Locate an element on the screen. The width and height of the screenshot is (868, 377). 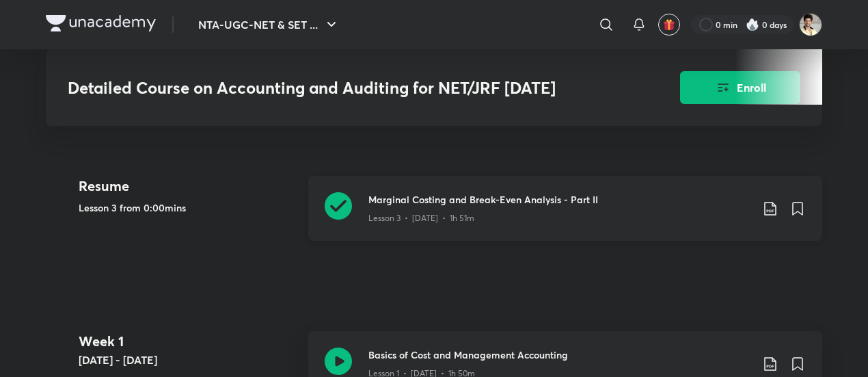
h3: Marginal Costing and Break-Even Analysis - Part II is located at coordinates (560, 199).